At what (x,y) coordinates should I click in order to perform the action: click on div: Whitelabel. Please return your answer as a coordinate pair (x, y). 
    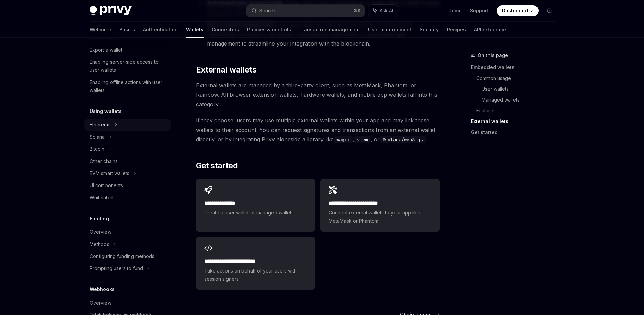
    Looking at the image, I should click on (102, 198).